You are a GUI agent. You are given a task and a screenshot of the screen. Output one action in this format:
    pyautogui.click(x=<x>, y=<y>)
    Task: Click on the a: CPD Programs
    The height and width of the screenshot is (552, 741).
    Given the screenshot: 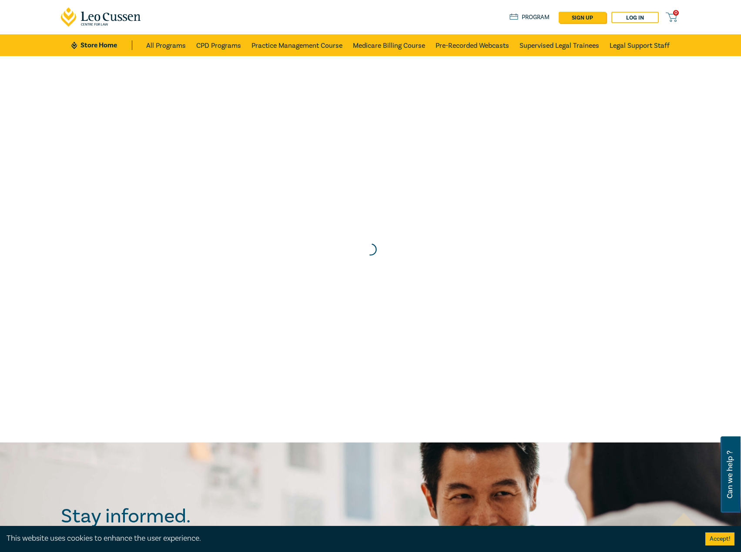 What is the action you would take?
    pyautogui.click(x=218, y=45)
    